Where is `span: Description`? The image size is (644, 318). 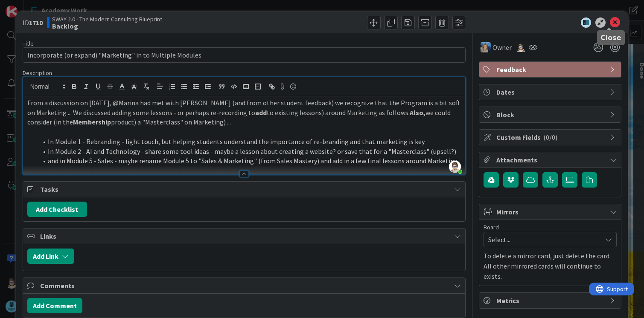 span: Description is located at coordinates (37, 73).